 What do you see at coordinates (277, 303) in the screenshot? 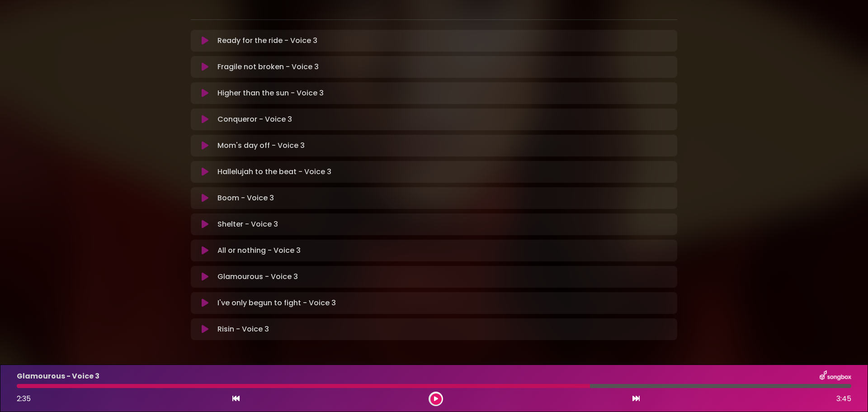
I see `p: I've only begun to fight - Voice 3` at bounding box center [277, 303].